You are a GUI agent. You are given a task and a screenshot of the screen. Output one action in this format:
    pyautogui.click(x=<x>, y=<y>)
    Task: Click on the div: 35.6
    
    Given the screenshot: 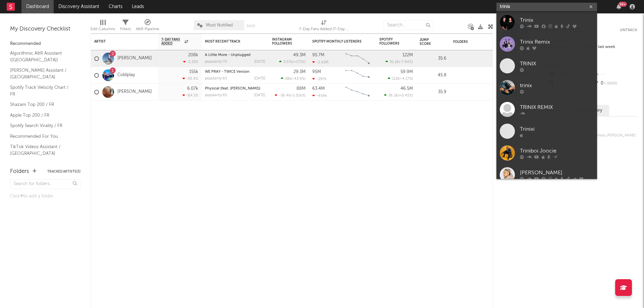 What is the action you would take?
    pyautogui.click(x=433, y=59)
    